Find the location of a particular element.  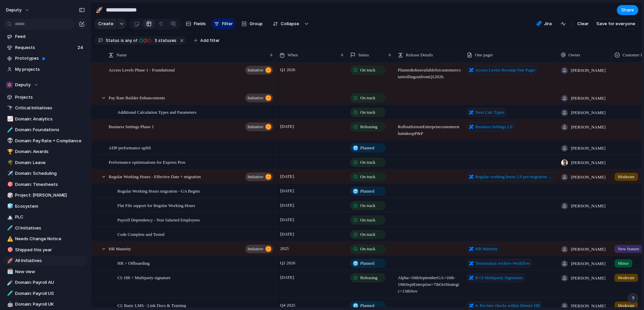

div: 🧪Domain: Foundations is located at coordinates (45, 130).